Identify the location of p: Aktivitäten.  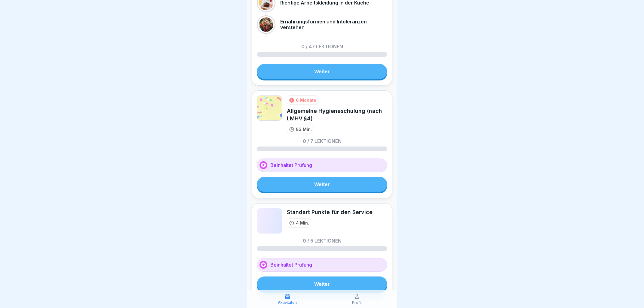
(287, 303).